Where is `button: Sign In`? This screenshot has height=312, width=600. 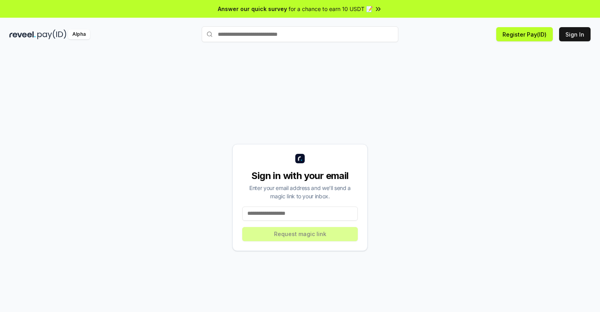 button: Sign In is located at coordinates (575, 34).